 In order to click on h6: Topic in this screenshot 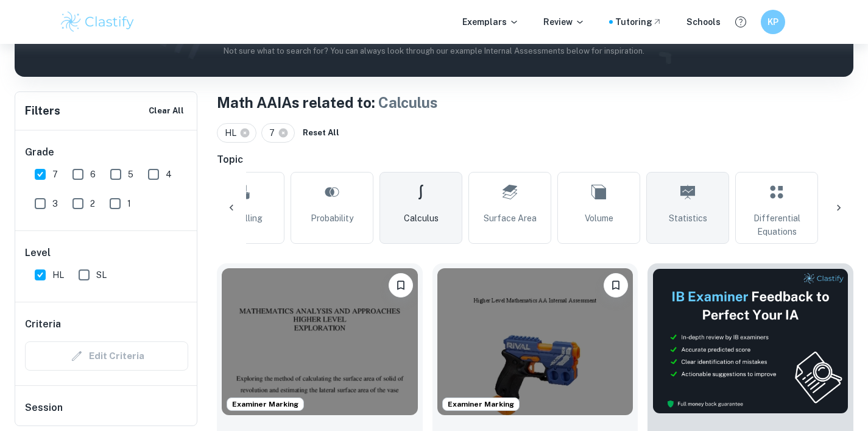, I will do `click(534, 160)`.